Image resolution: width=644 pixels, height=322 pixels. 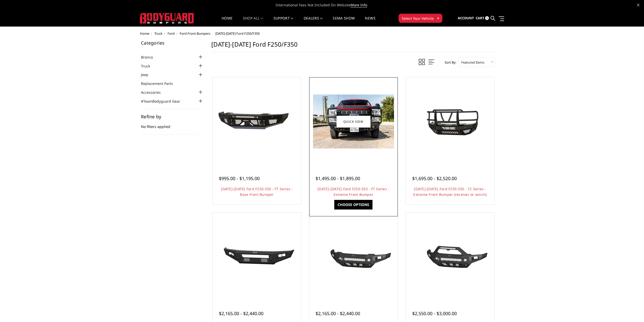 What do you see at coordinates (172, 124) in the screenshot?
I see `div: No filters applied` at bounding box center [172, 124].